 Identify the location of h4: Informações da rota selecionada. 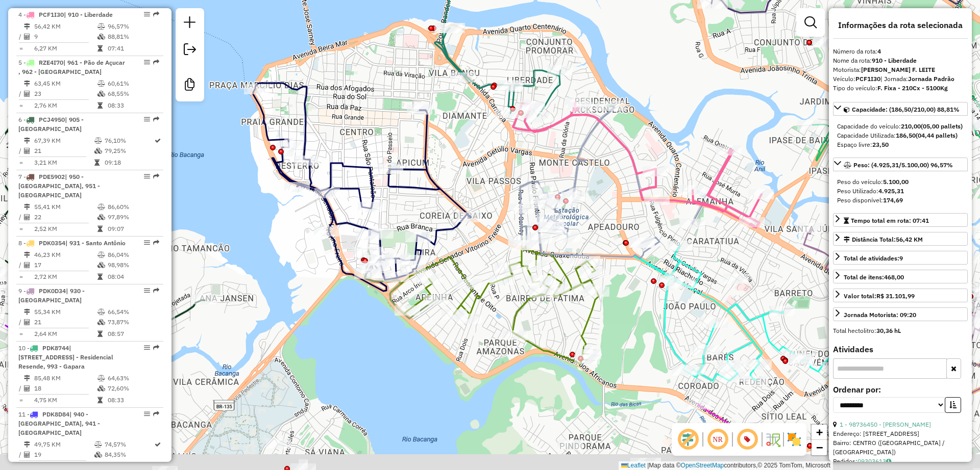
(900, 25).